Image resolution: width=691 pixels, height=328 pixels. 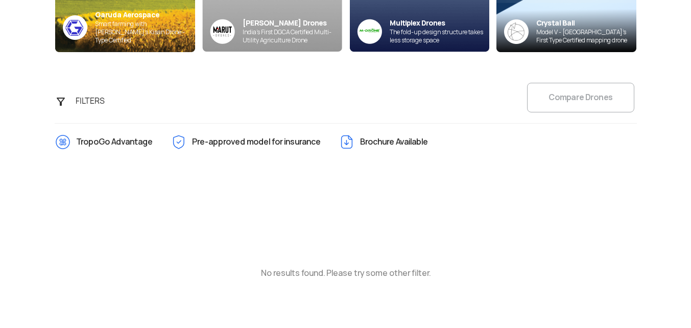 I want to click on span: TropoGo Advantage, so click(x=114, y=142).